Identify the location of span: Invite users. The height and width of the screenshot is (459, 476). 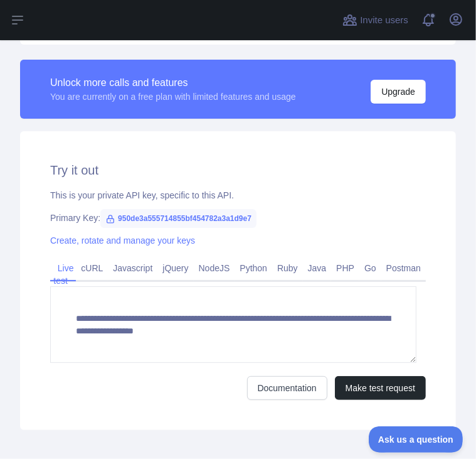
(384, 20).